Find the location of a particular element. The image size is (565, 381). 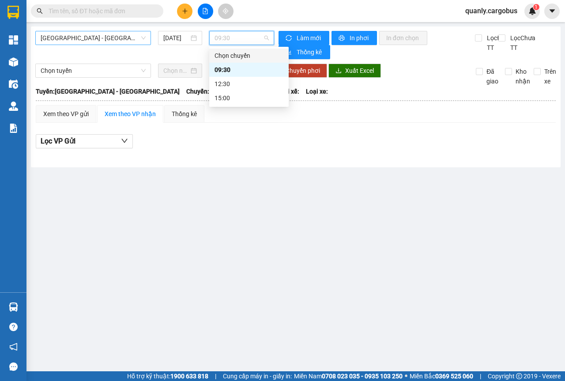

span: Làm mới is located at coordinates (309, 38).